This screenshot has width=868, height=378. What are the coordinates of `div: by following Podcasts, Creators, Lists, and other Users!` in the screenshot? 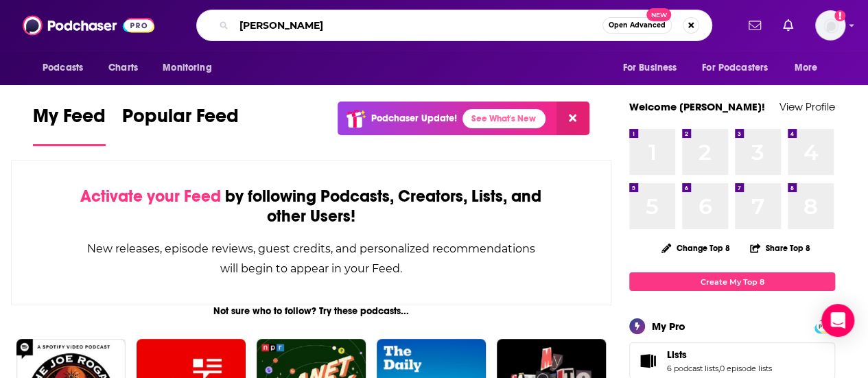 It's located at (311, 207).